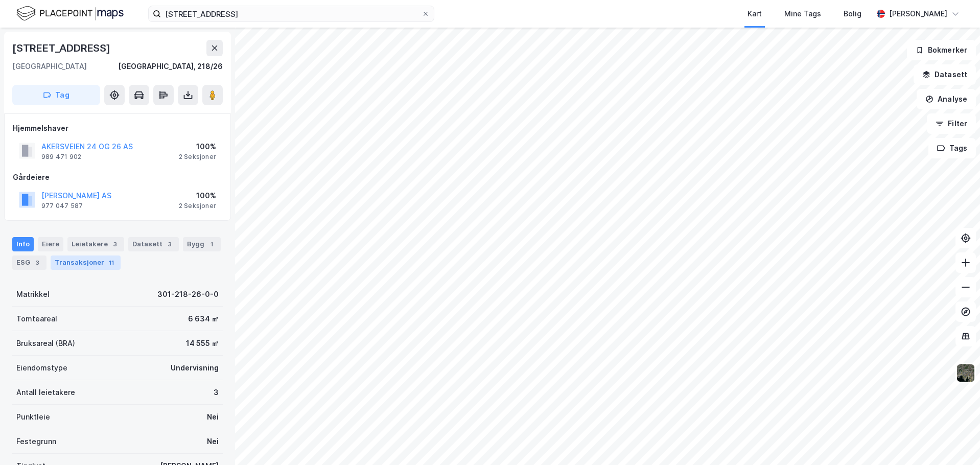 Image resolution: width=980 pixels, height=465 pixels. What do you see at coordinates (86, 262) in the screenshot?
I see `div: Transaksjoner` at bounding box center [86, 262].